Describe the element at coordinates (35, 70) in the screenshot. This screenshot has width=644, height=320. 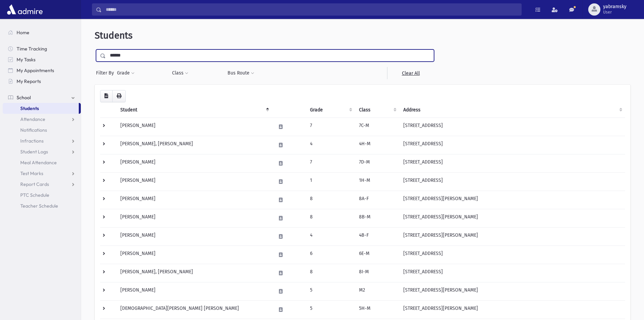
I see `span: My Appointments` at that location.